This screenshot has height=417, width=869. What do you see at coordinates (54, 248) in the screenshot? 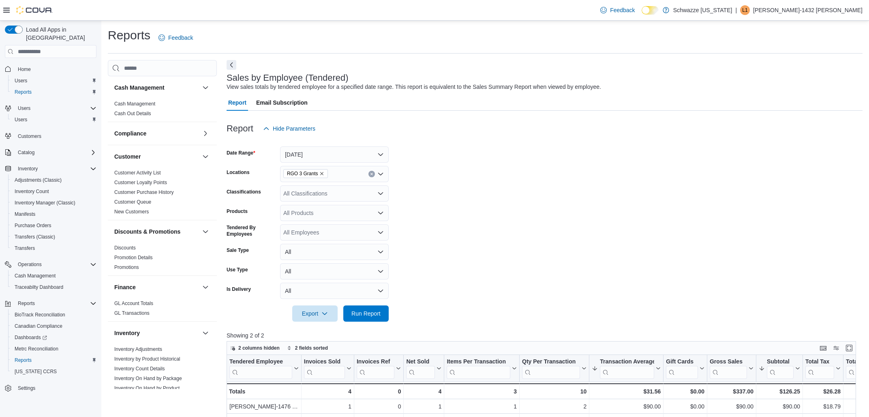
I see `button: Transfers` at bounding box center [54, 248].